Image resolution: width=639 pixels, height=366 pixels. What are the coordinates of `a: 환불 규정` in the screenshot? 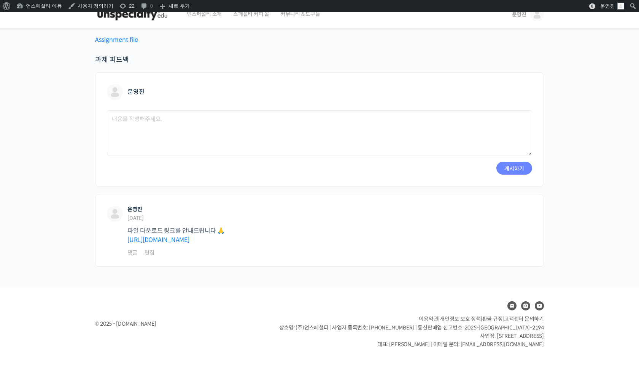 It's located at (492, 319).